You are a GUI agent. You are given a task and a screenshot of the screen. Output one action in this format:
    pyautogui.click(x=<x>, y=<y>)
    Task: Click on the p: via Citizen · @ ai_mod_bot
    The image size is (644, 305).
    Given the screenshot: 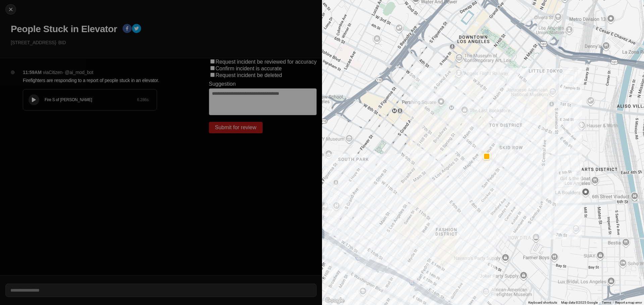 What is the action you would take?
    pyautogui.click(x=68, y=72)
    